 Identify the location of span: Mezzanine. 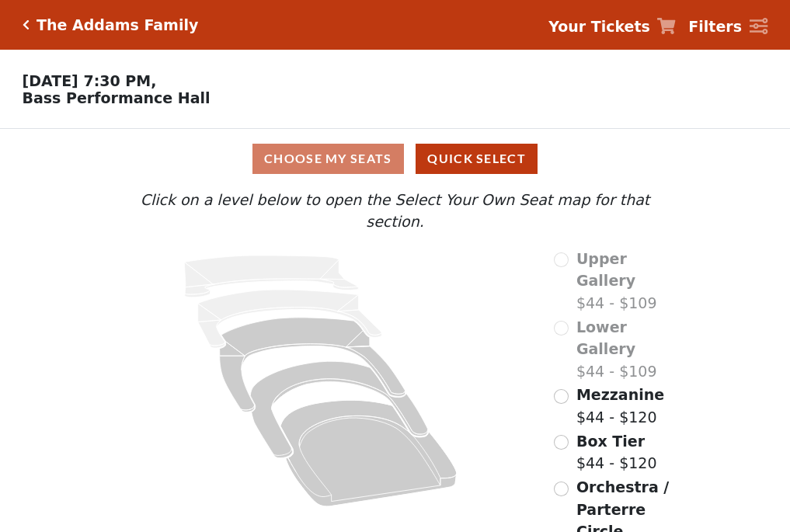
(620, 394).